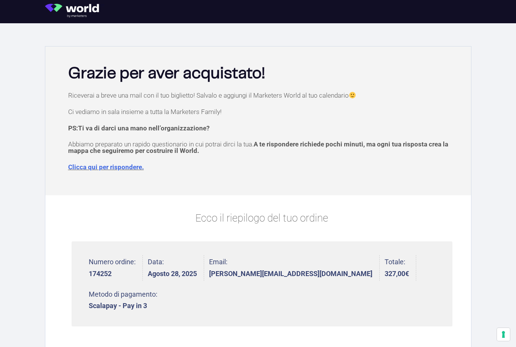 The height and width of the screenshot is (347, 516). I want to click on li: Numero ordine:, so click(116, 267).